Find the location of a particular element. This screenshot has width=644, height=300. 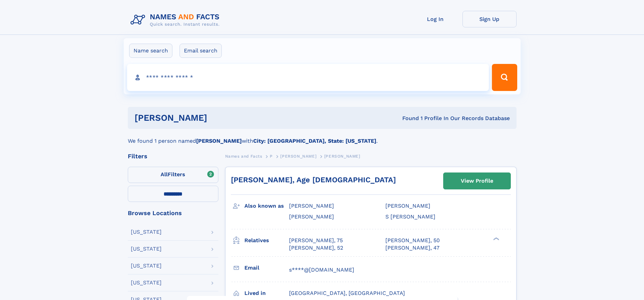

a: Log In is located at coordinates (435, 19).